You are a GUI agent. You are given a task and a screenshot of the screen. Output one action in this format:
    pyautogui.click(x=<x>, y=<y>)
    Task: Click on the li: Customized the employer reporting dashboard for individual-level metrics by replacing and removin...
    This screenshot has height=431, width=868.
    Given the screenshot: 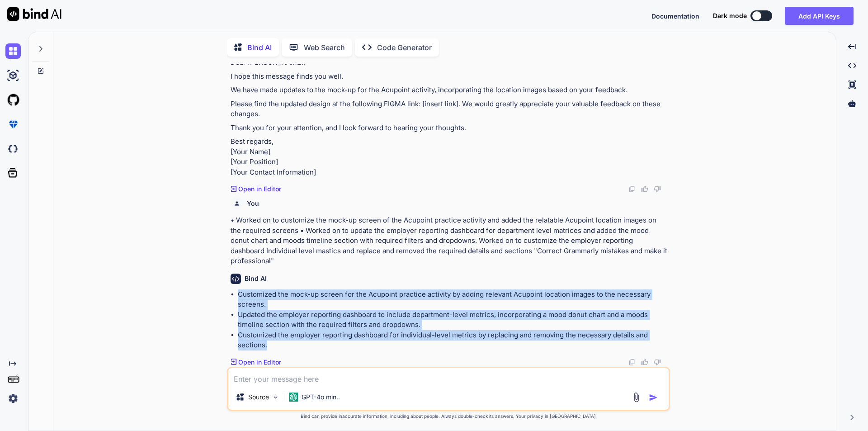 What is the action you would take?
    pyautogui.click(x=453, y=340)
    